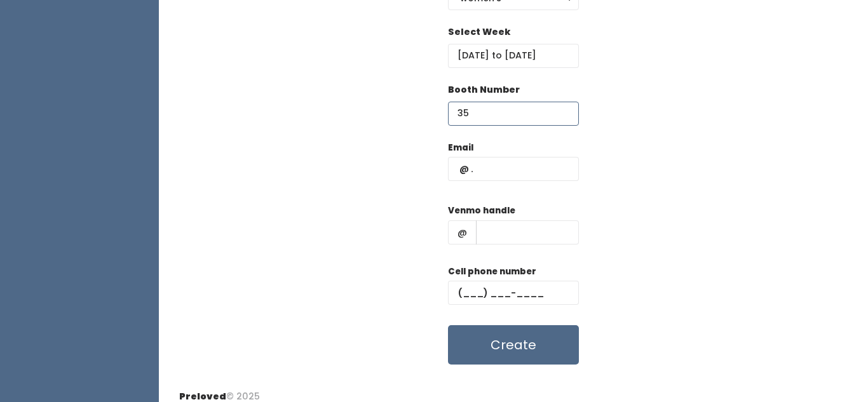 The image size is (868, 402). I want to click on input: Select week, so click(513, 56).